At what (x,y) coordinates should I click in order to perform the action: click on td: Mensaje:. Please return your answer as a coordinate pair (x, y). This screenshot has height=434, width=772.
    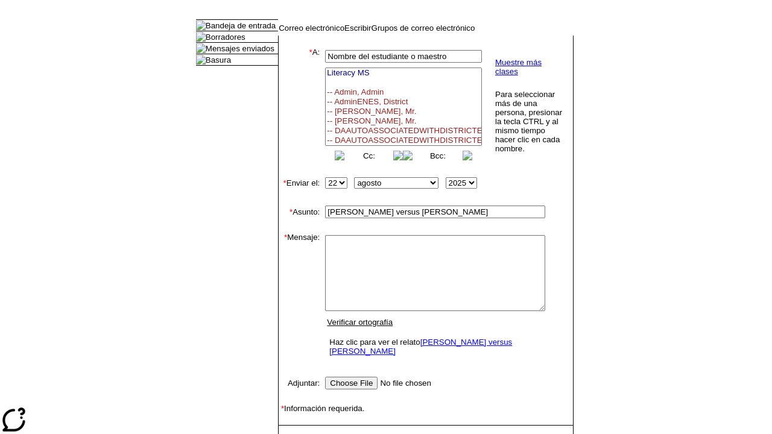
    Looking at the image, I should click on (299, 297).